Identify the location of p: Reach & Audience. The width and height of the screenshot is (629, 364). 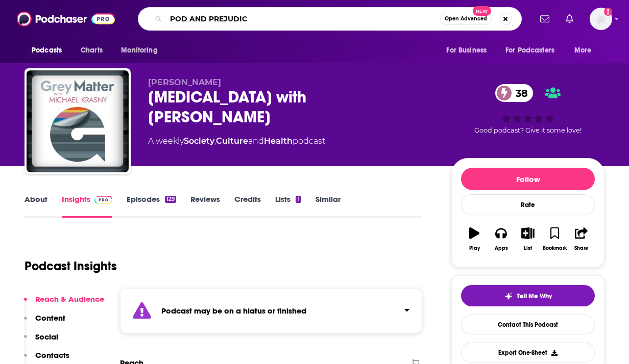
(69, 299).